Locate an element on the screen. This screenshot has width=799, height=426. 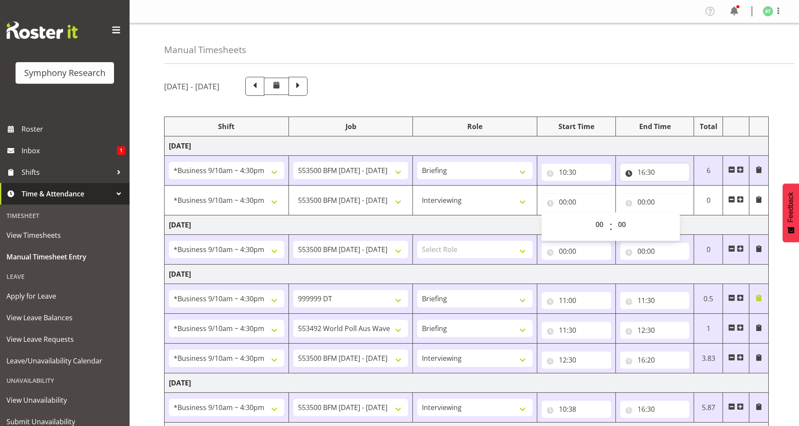
div: Job is located at coordinates (351, 127).